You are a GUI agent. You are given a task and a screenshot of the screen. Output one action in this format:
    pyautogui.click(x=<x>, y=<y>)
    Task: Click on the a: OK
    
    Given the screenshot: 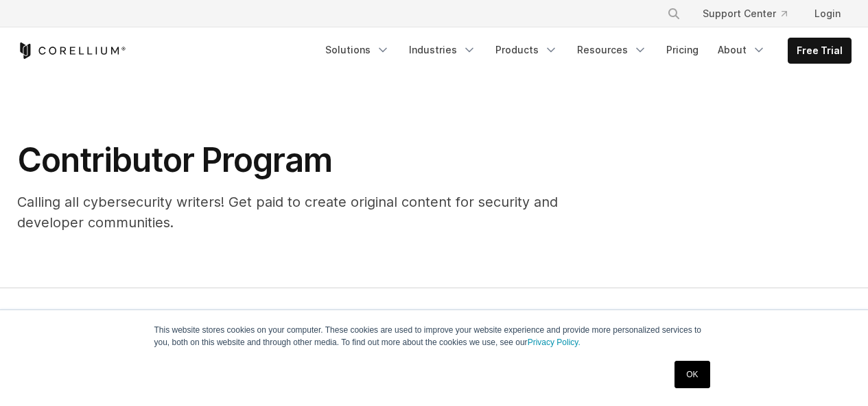 What is the action you would take?
    pyautogui.click(x=691, y=375)
    